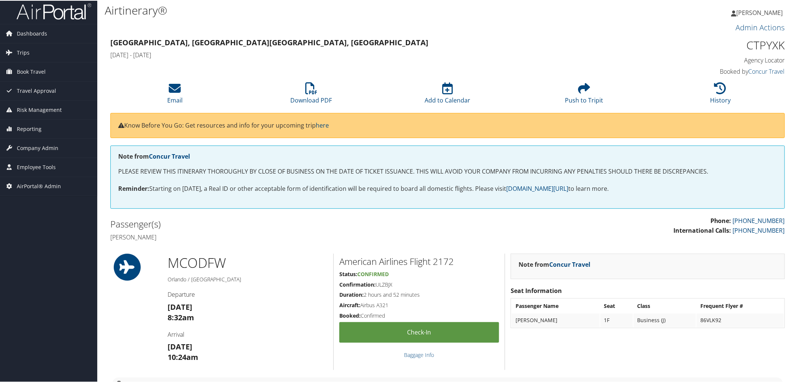  What do you see at coordinates (54, 10) in the screenshot?
I see `img: airportal-logo.png` at bounding box center [54, 10].